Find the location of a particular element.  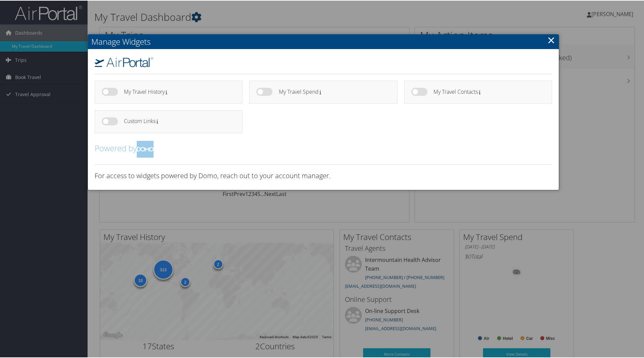

h2: Manage Widgets is located at coordinates (324, 41).